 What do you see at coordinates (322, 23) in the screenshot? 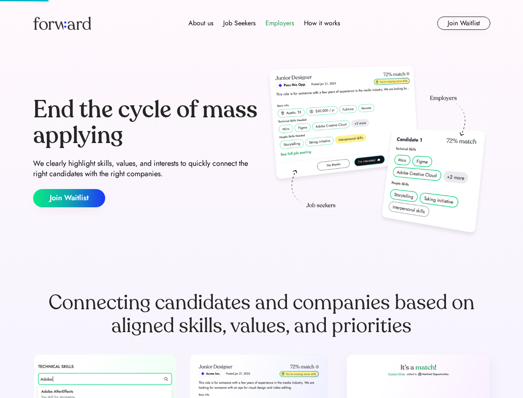
I see `div: How it works` at bounding box center [322, 23].